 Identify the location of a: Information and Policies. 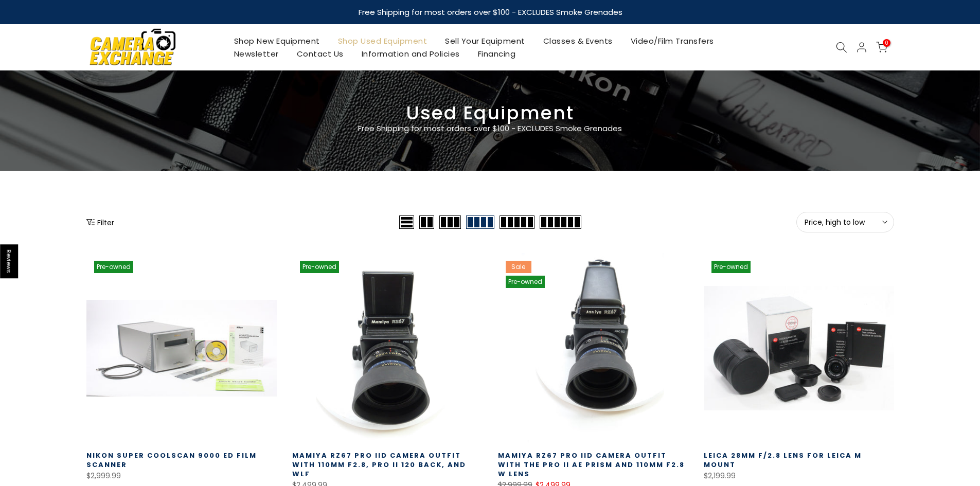
(411, 53).